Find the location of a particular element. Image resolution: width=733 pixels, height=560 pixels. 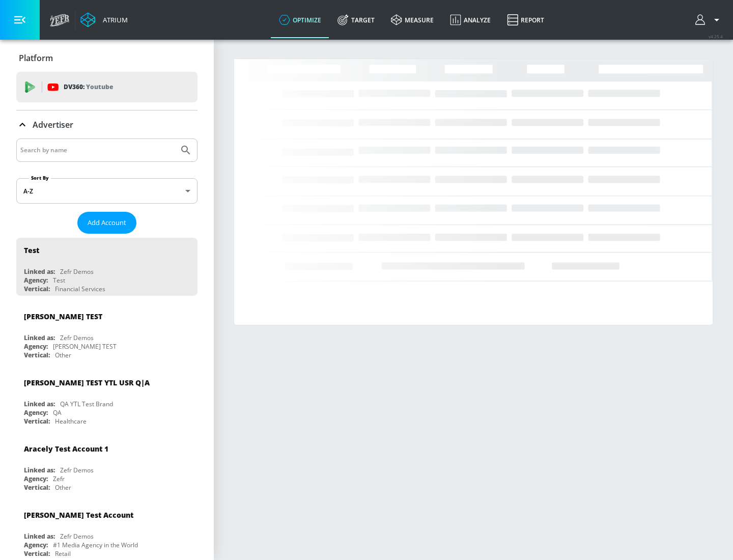

p: Platform is located at coordinates (35, 58).